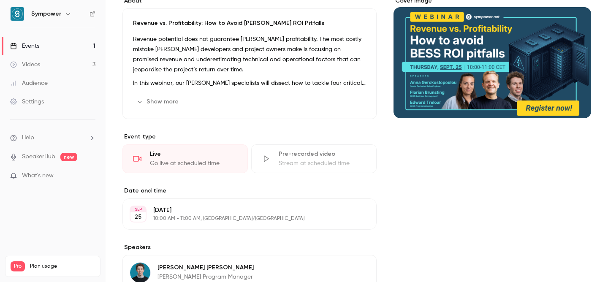  What do you see at coordinates (62, 266) in the screenshot?
I see `span: Plan usage` at bounding box center [62, 266].